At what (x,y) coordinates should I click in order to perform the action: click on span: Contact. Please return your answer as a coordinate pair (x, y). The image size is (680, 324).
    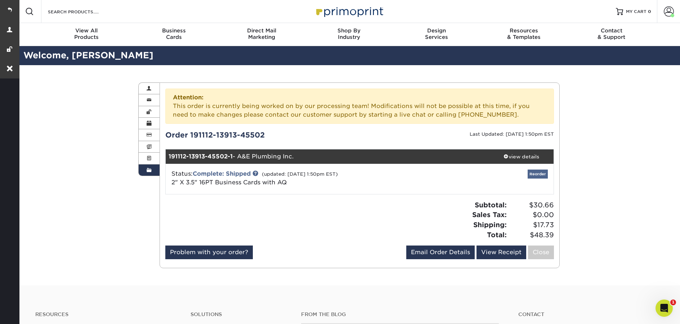
    Looking at the image, I should click on (611, 31).